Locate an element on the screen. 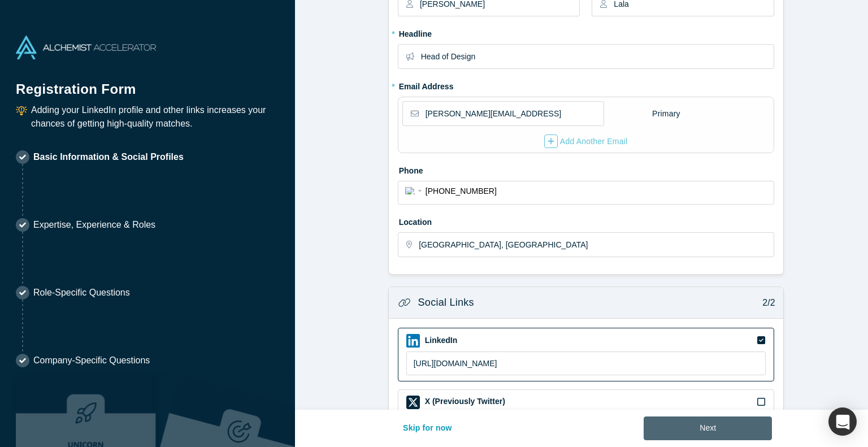 The width and height of the screenshot is (868, 447). button: Add Another Email is located at coordinates (586, 141).